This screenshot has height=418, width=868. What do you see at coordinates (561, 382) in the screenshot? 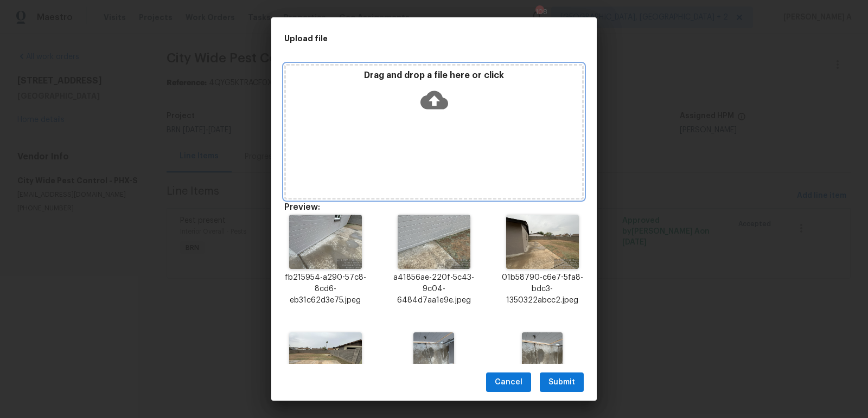
I see `button: Submit` at bounding box center [561, 382].